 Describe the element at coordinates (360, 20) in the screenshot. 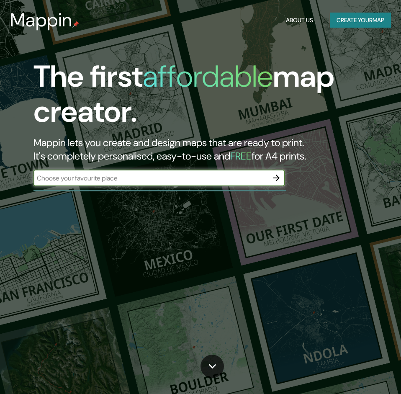

I see `button: Create yourmap` at that location.